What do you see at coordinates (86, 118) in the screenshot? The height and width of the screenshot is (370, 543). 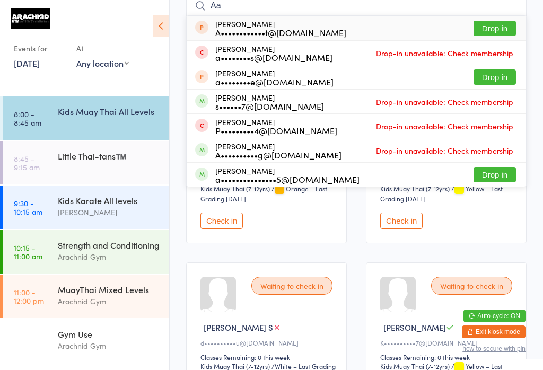 I see `a: 8:00 -8:45 amKids Muay Thai All Levels` at bounding box center [86, 118].